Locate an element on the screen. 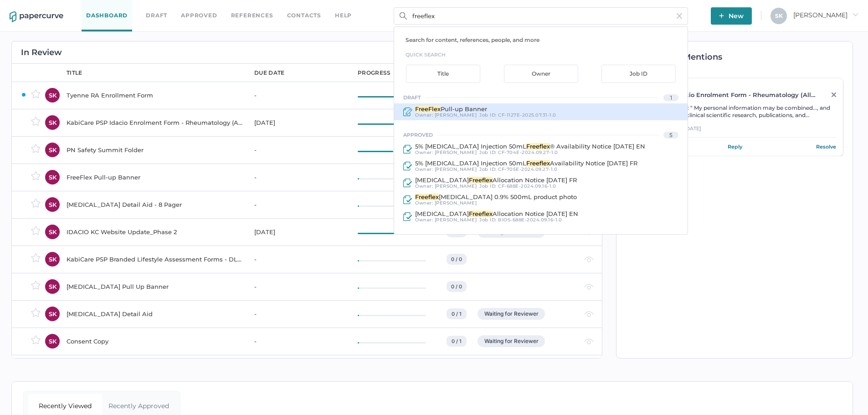  img: papercurve-logo-colour.7244d18c.svg is located at coordinates (36, 17).